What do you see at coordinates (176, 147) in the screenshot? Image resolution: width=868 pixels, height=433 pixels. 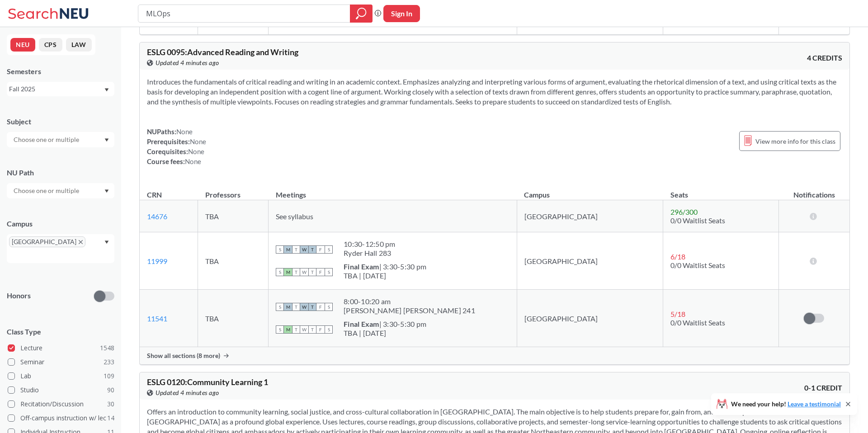 I see `div: NUPaths: Prerequisites: Corequisites: Course fees:` at bounding box center [176, 147].